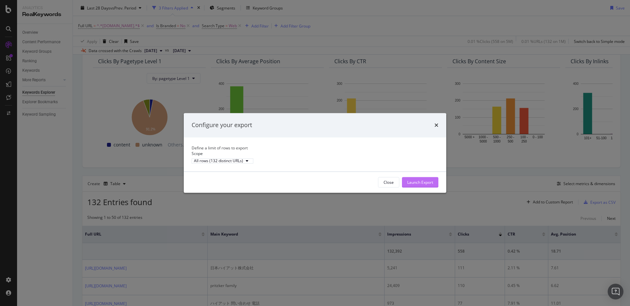 The image size is (630, 306). Describe the element at coordinates (315, 148) in the screenshot. I see `div: Define a limit of rows to export` at that location.